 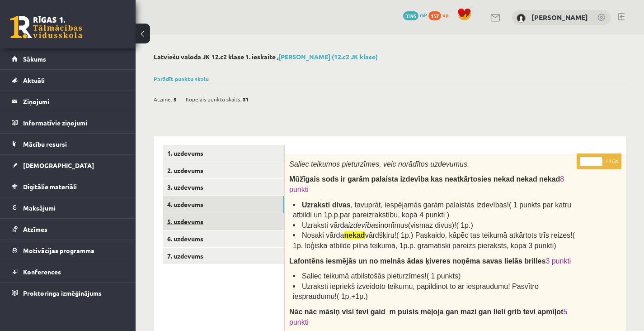 I want to click on a: Rīgas 1. Tālmācības vidusskola, so click(x=46, y=27).